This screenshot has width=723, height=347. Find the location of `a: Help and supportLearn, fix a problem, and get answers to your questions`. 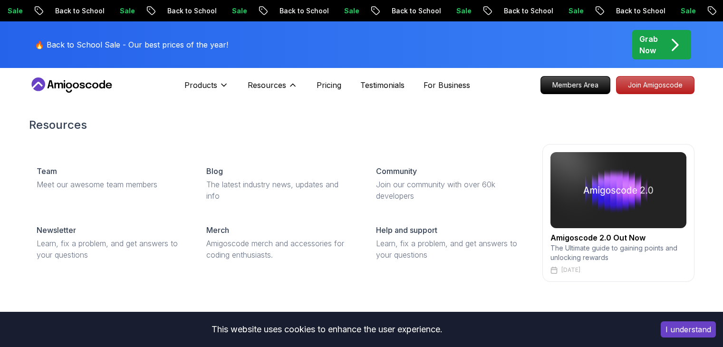

a: Help and supportLearn, fix a problem, and get answers to your questions is located at coordinates (449, 242).